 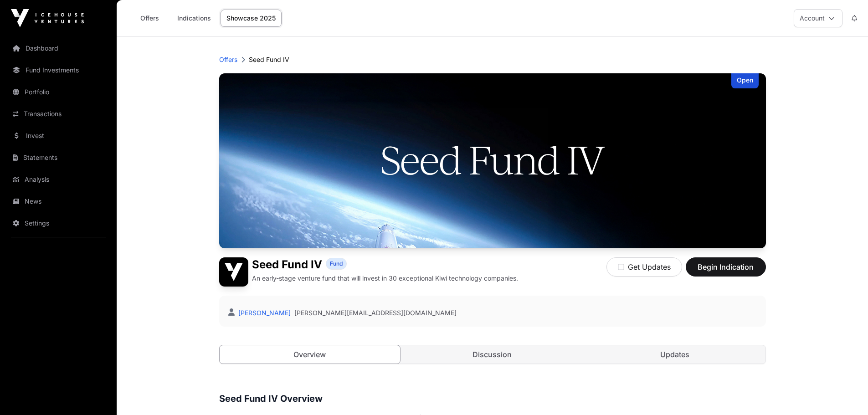 What do you see at coordinates (493, 398) in the screenshot?
I see `h3: Seed Fund IV Overview` at bounding box center [493, 398].